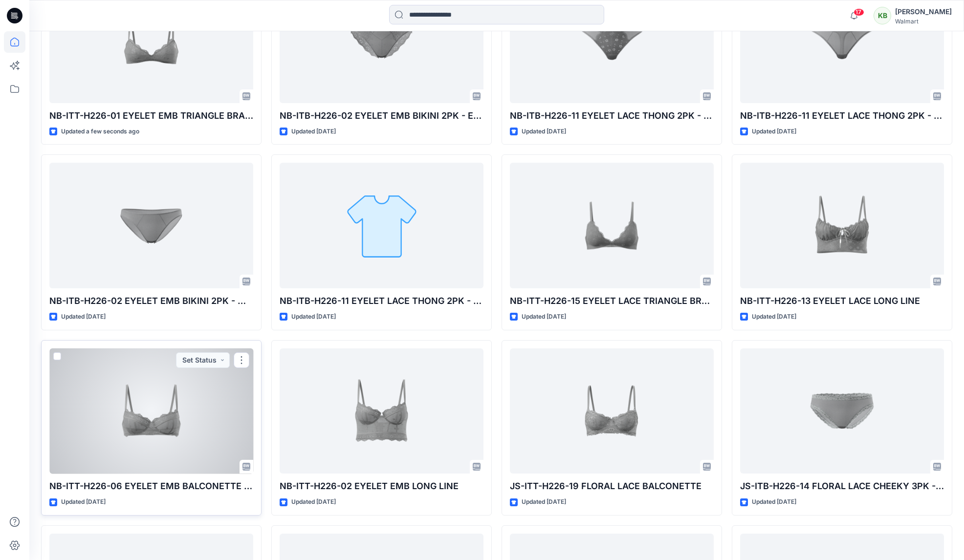 Image resolution: width=964 pixels, height=560 pixels. What do you see at coordinates (882, 15) in the screenshot?
I see `div: KB` at bounding box center [882, 15].